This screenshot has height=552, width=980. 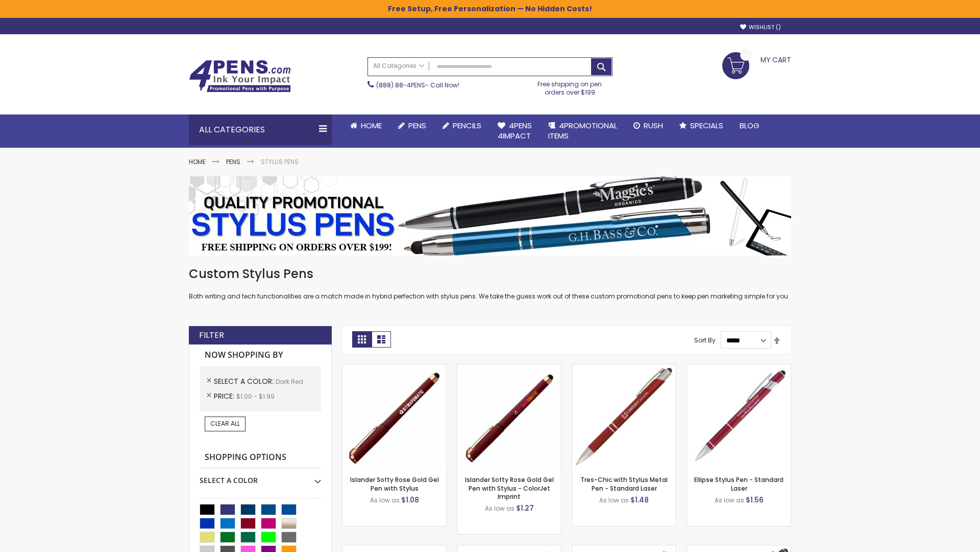 I want to click on div: Select A Color, so click(x=260, y=477).